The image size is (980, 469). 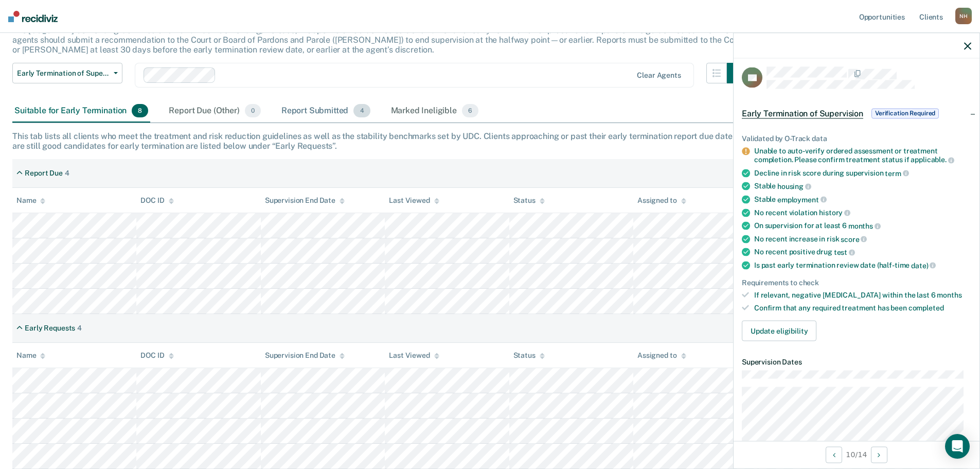 I want to click on span: history, so click(x=835, y=213).